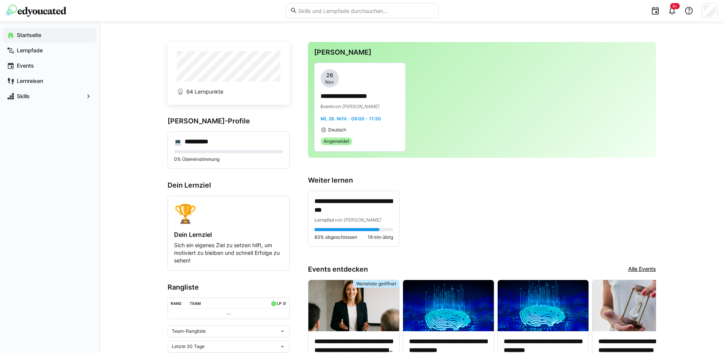  What do you see at coordinates (229, 185) in the screenshot?
I see `h3: Dein Lernziel` at bounding box center [229, 185].